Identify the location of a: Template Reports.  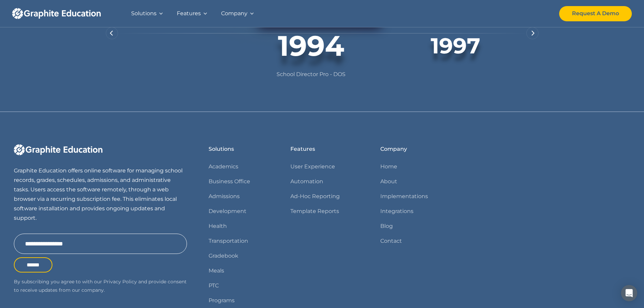
(315, 211).